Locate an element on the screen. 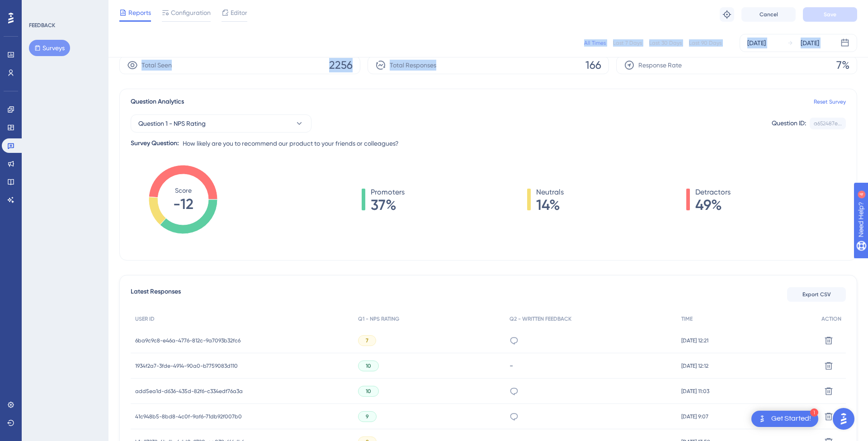 The image size is (868, 441). span: Total Responses is located at coordinates (413, 65).